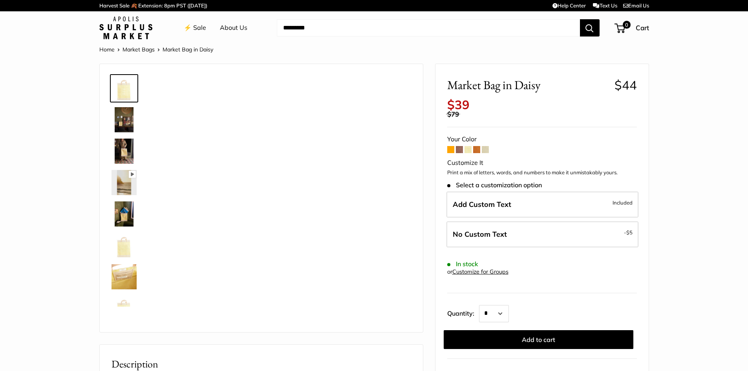  I want to click on label: Leave Blank, so click(542, 234).